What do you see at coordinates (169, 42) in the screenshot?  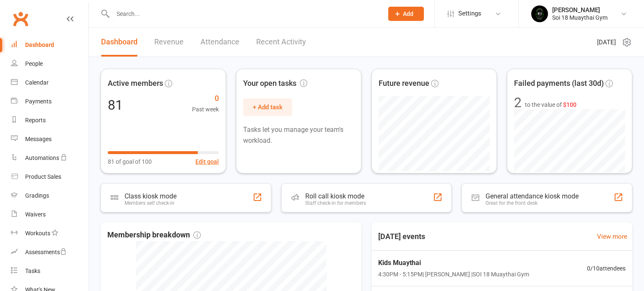 I see `a: Revenue` at bounding box center [169, 42].